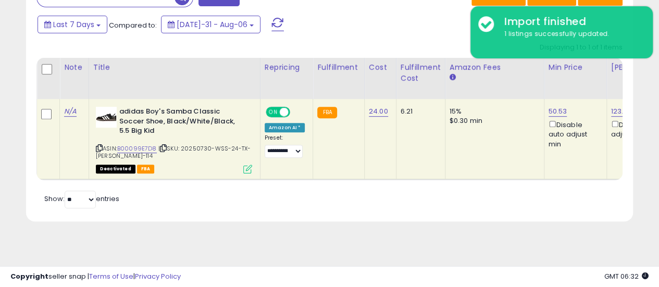  Describe the element at coordinates (137, 148) in the screenshot. I see `a: B00099E7D8` at that location.